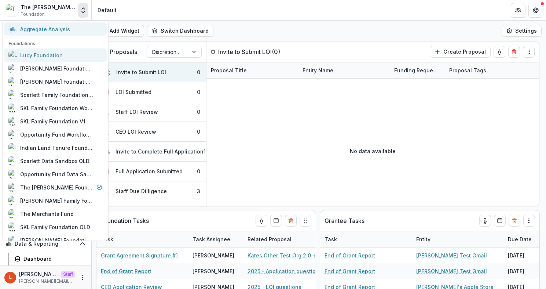 The width and height of the screenshot is (546, 289). I want to click on div: Funding Requested, so click(417, 70).